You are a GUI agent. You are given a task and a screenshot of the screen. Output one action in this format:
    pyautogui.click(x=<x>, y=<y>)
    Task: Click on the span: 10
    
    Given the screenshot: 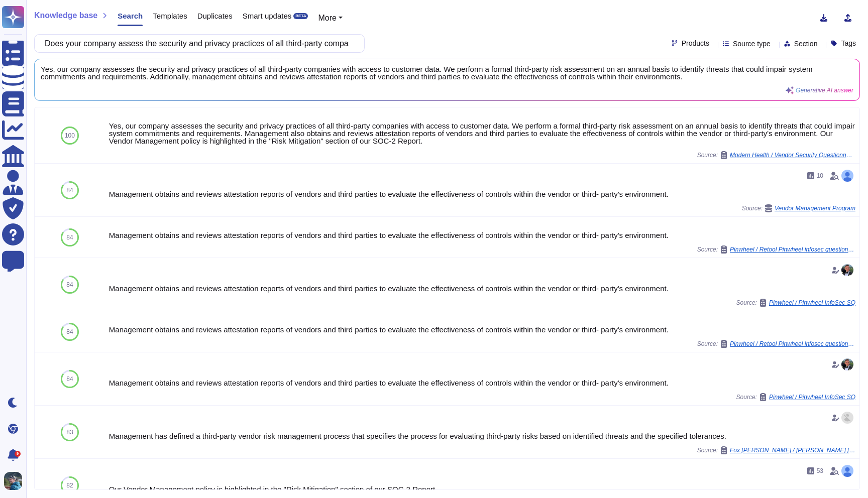 What is the action you would take?
    pyautogui.click(x=820, y=176)
    